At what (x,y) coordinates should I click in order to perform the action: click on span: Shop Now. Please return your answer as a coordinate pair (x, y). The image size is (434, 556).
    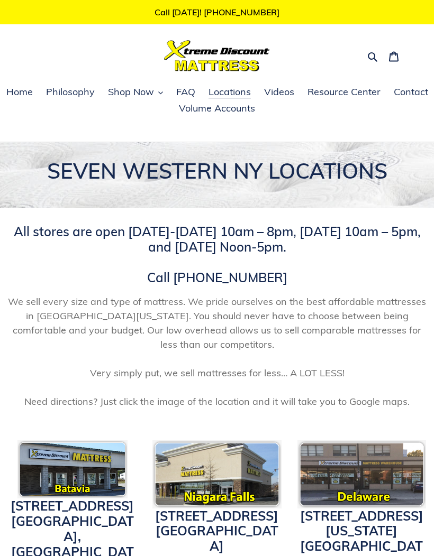
    Looking at the image, I should click on (131, 92).